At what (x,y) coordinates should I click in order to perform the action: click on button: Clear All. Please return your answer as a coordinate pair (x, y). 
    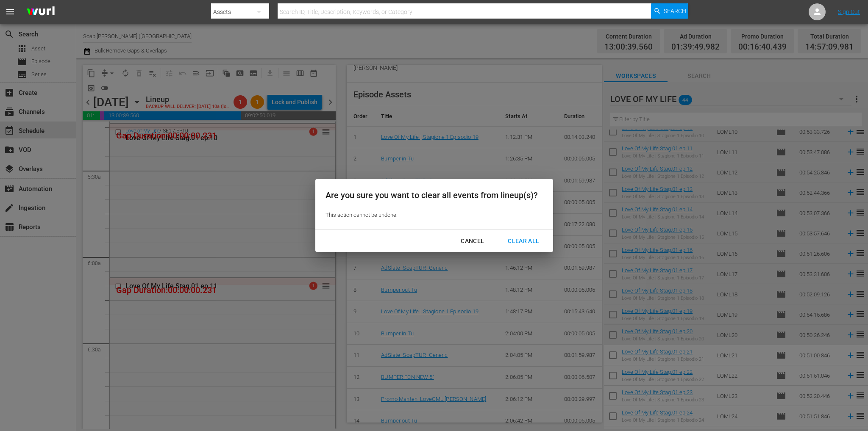
    Looking at the image, I should click on (523, 241).